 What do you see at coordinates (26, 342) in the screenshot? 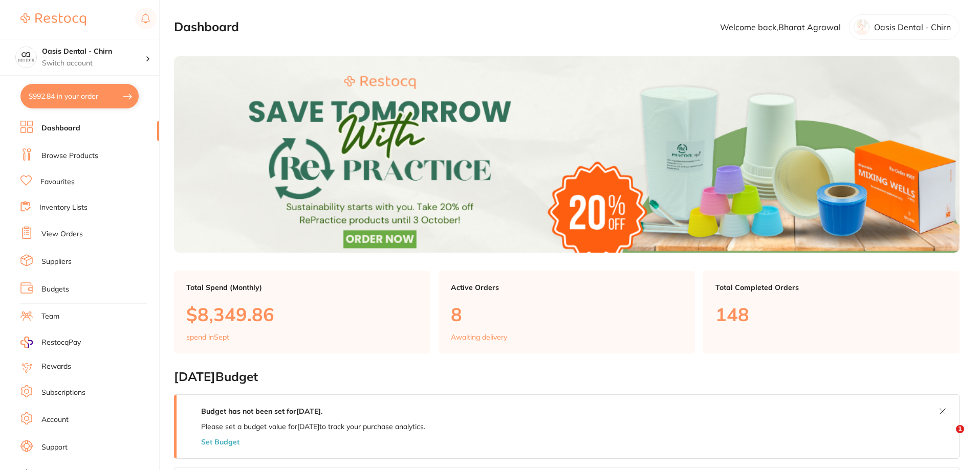
I see `img: RestocqPay` at bounding box center [26, 342].